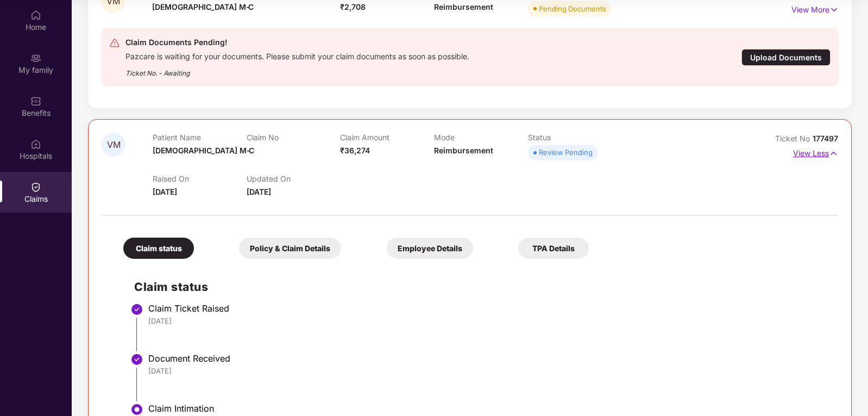 The width and height of the screenshot is (868, 416). I want to click on img: svg+xml;base64,PHN2ZyBpZD0iQmVuZWZpdHMiIHhtbG5zPSJodHRwOi8vd3d3LnczLm9yZy8yMDAwL3N2ZyIgd2lkdGg9Ij..., so click(36, 101).